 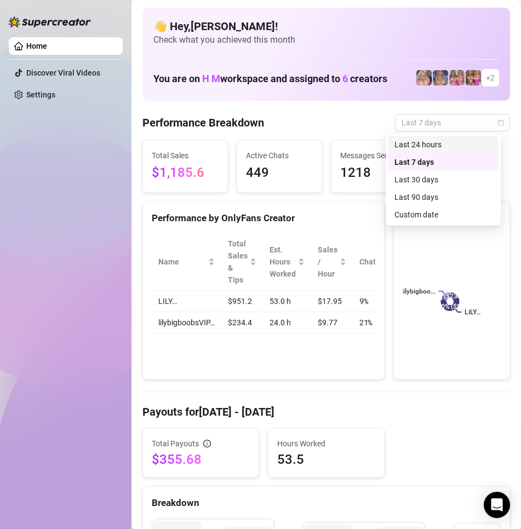 What do you see at coordinates (374, 173) in the screenshot?
I see `span: 1218` at bounding box center [374, 173].